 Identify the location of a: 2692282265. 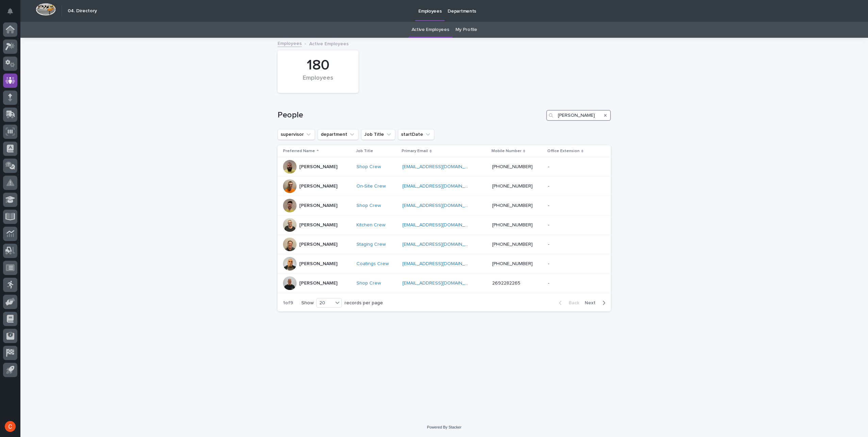
(506, 283).